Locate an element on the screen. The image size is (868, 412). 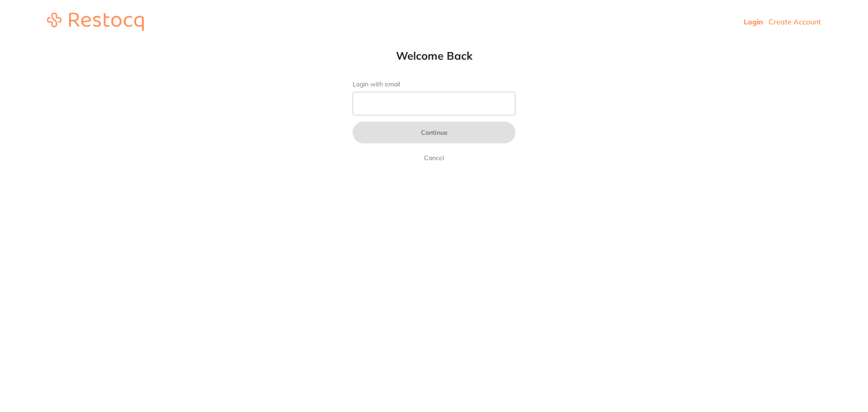
button: Continue is located at coordinates (434, 132).